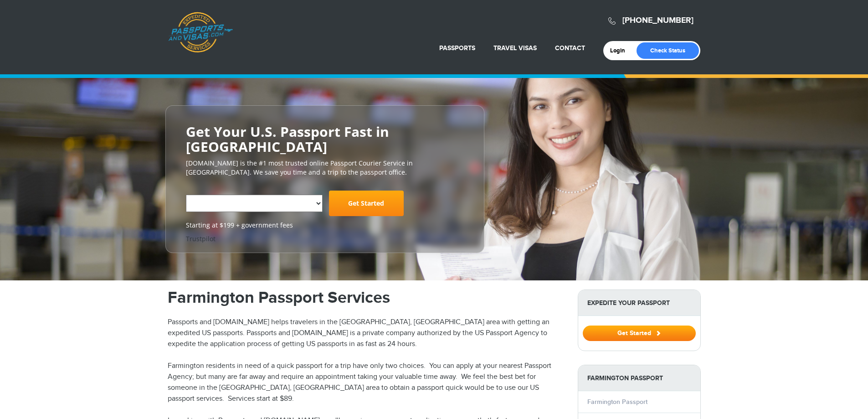 Image resolution: width=868 pixels, height=419 pixels. Describe the element at coordinates (515, 48) in the screenshot. I see `a: Travel Visas` at that location.